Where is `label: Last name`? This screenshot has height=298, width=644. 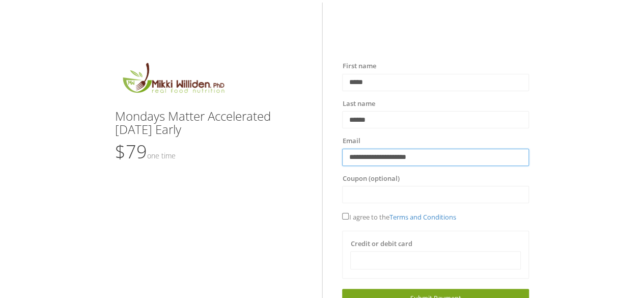 label: Last name is located at coordinates (358, 104).